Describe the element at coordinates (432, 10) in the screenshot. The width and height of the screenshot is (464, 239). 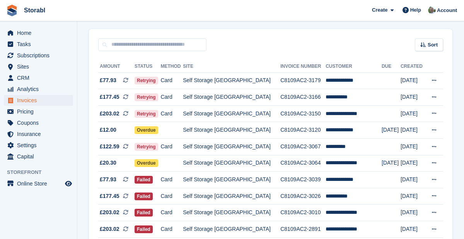
I see `img: Peter Moxon` at that location.